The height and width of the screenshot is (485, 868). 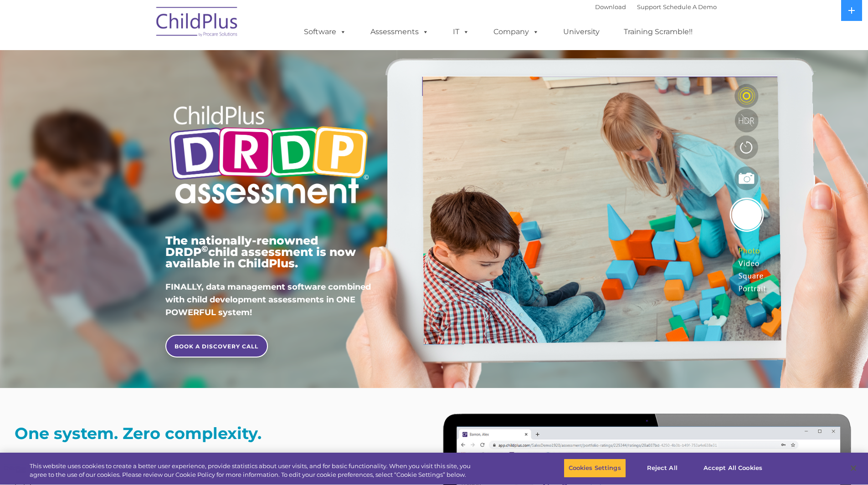 I want to click on button: Accept All Cookies, so click(x=733, y=468).